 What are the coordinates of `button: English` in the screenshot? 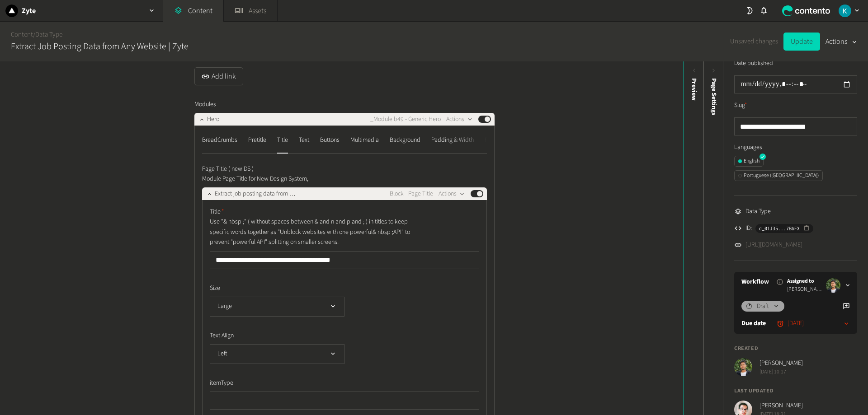 It's located at (749, 161).